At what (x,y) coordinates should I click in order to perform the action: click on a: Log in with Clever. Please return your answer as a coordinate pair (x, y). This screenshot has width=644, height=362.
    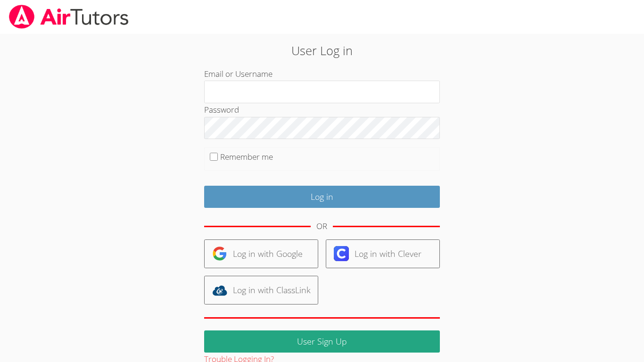
    Looking at the image, I should click on (383, 253).